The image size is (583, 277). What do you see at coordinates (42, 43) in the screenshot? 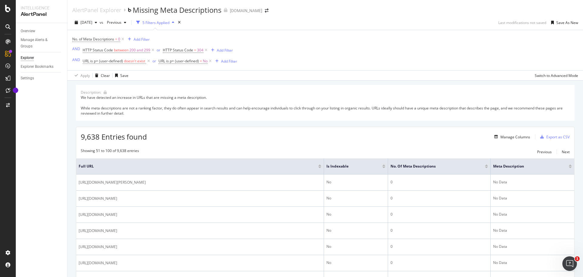
I see `a: Manage Alerts & Groups` at bounding box center [42, 43].